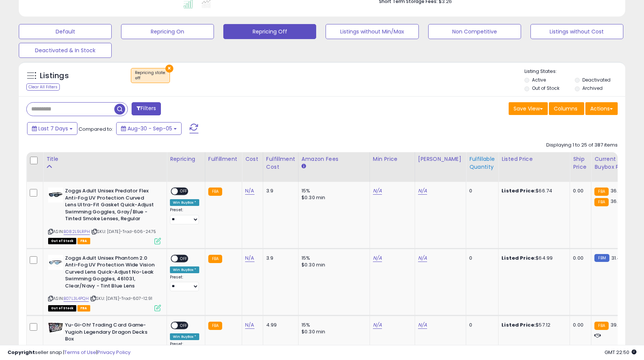  I want to click on label: Out of Stock, so click(545, 88).